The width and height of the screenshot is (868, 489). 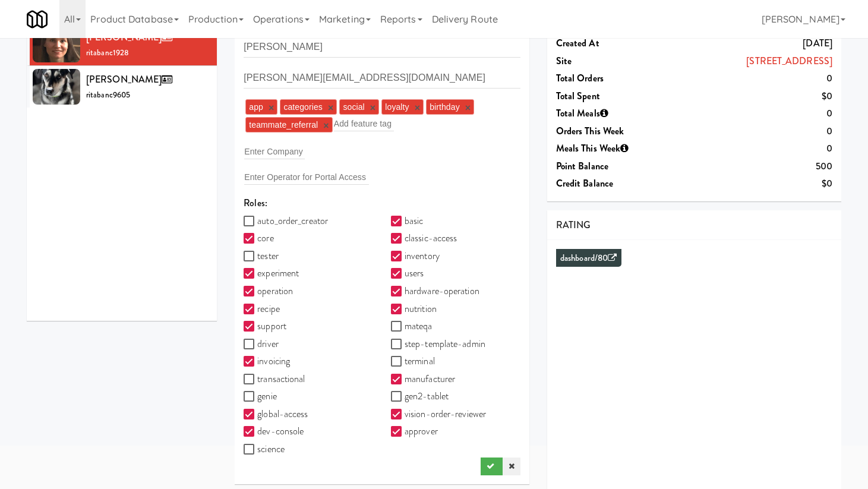 I want to click on input: tester, so click(x=250, y=257).